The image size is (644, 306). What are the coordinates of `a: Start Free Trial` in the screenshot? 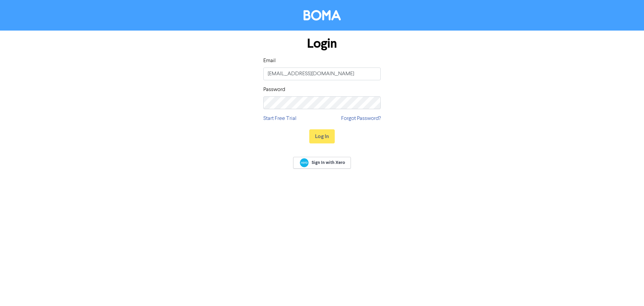 It's located at (280, 119).